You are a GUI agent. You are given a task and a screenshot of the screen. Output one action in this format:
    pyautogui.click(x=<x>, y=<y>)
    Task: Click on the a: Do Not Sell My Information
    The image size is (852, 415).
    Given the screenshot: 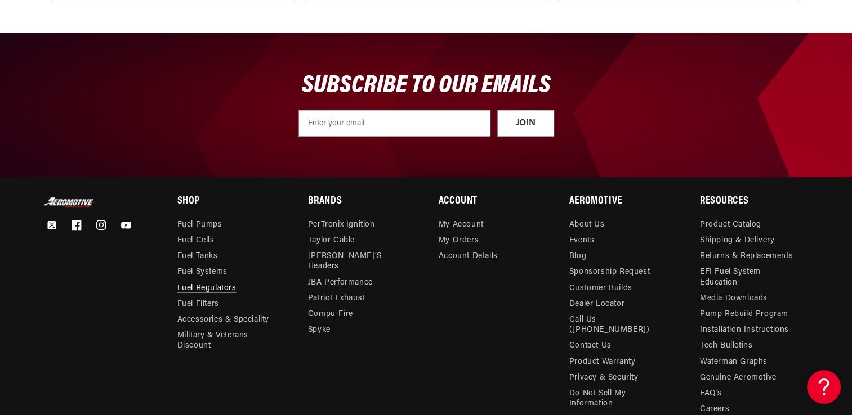 What is the action you would take?
    pyautogui.click(x=617, y=399)
    